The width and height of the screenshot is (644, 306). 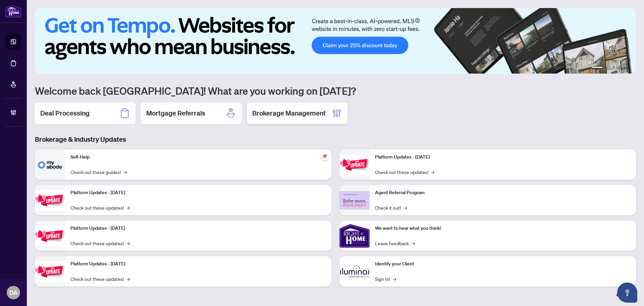 I want to click on button: Open asap, so click(x=627, y=293).